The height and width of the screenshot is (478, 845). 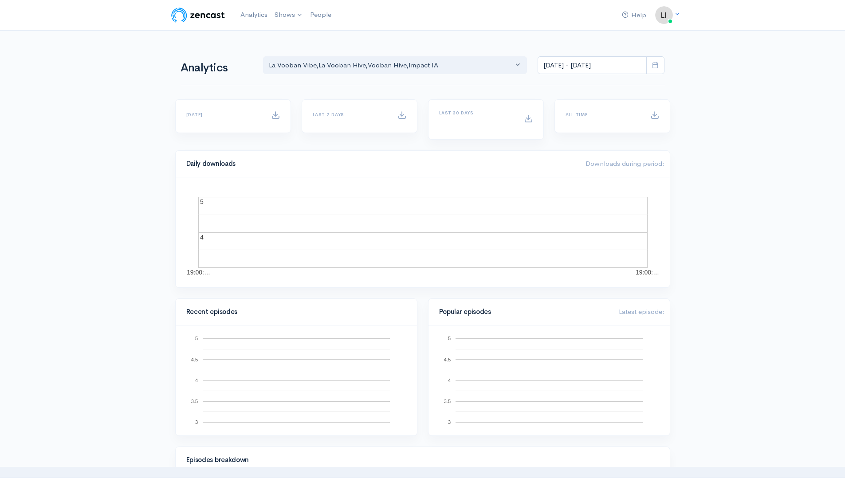 I want to click on h4: Recent episodes, so click(x=294, y=312).